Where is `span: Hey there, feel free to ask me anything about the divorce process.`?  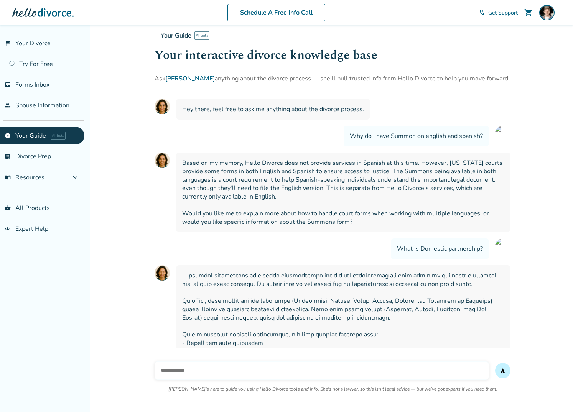 span: Hey there, feel free to ask me anything about the divorce process. is located at coordinates (273, 109).